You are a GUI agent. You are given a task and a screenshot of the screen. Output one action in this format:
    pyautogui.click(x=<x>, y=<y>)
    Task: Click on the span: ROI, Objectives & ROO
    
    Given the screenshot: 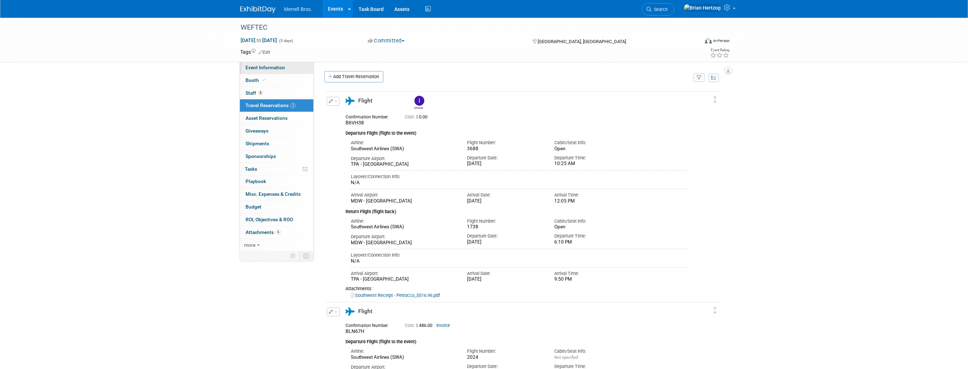 What is the action you would take?
    pyautogui.click(x=269, y=219)
    